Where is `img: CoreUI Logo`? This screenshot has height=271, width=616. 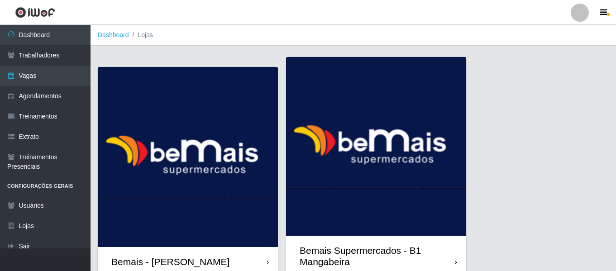 img: CoreUI Logo is located at coordinates (35, 12).